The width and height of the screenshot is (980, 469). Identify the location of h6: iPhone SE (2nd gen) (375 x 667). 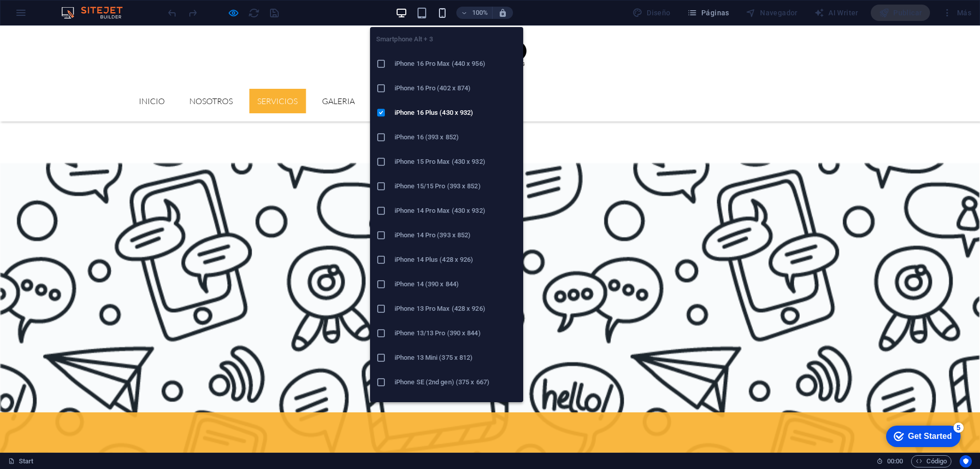
(456, 382).